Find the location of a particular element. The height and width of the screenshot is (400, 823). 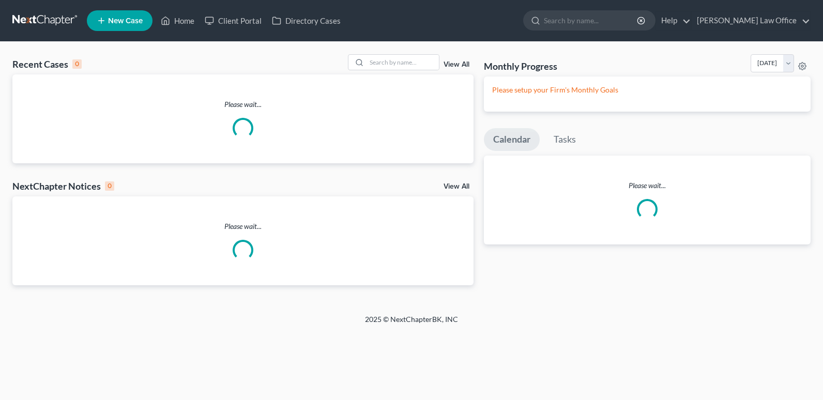

div: NextChapter Notices is located at coordinates (63, 186).